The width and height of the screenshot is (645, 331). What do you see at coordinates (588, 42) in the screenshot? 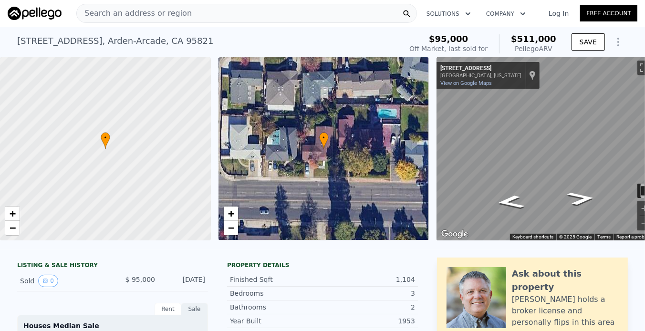
I see `button: SAVE` at bounding box center [588, 42].